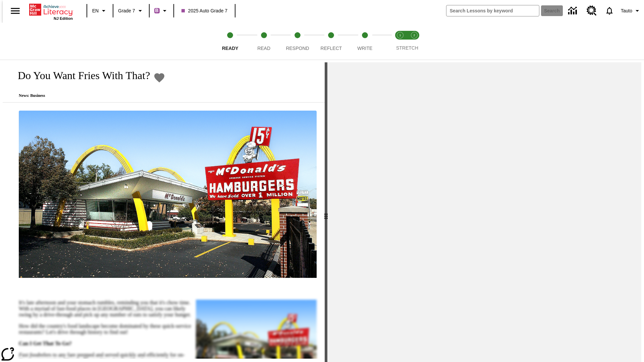 The image size is (644, 362). Describe the element at coordinates (51, 11) in the screenshot. I see `div: Home` at that location.